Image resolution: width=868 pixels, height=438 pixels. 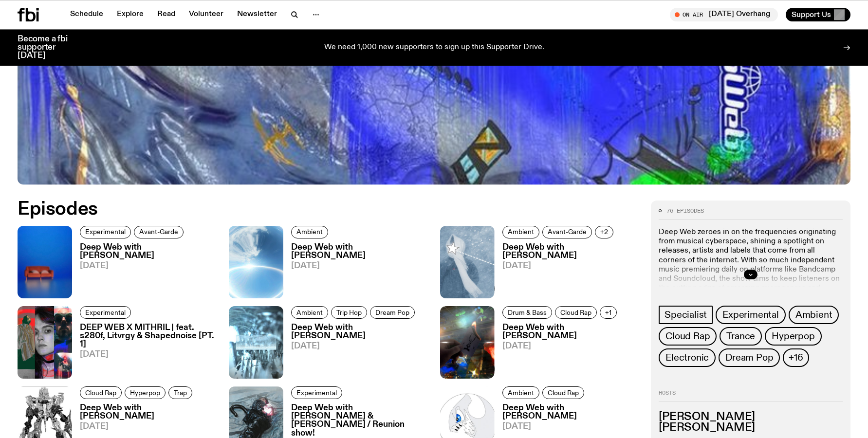 What do you see at coordinates (180, 393) in the screenshot?
I see `a: Trap` at bounding box center [180, 393].